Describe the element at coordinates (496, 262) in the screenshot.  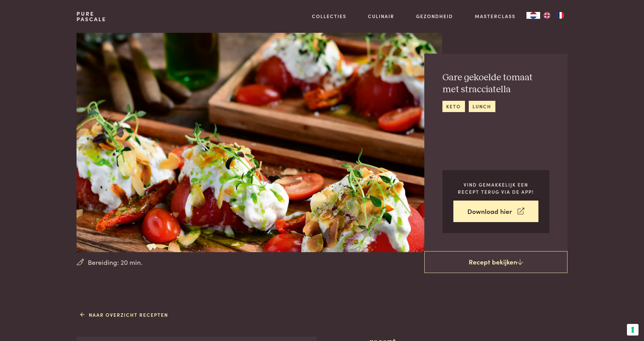
I see `a: Recept bekijken` at that location.